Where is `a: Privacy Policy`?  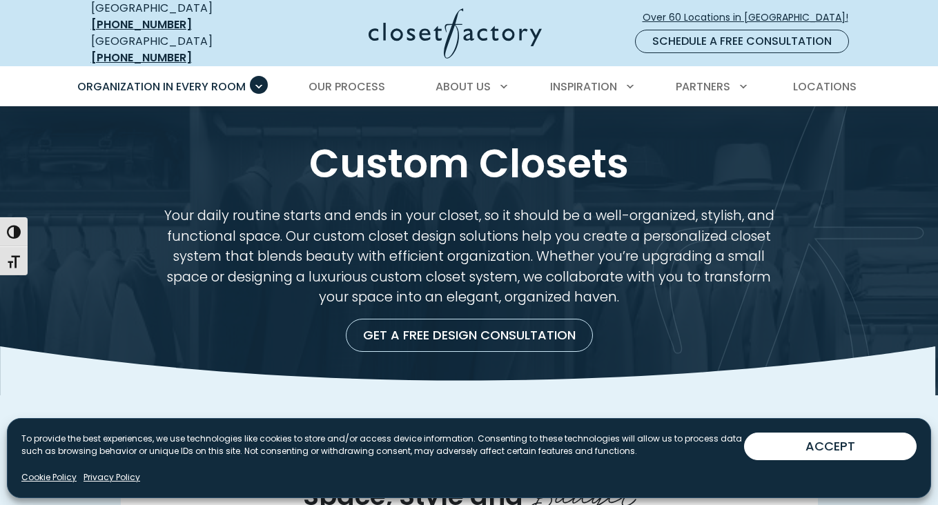 a: Privacy Policy is located at coordinates (112, 478).